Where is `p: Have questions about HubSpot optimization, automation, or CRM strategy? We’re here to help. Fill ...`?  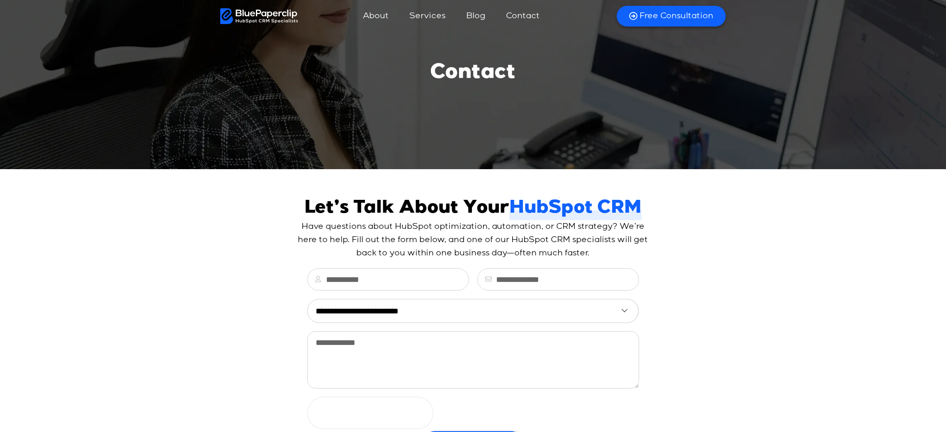
p: Have questions about HubSpot optimization, automation, or CRM strategy? We’re here to help. Fill ... is located at coordinates (473, 240).